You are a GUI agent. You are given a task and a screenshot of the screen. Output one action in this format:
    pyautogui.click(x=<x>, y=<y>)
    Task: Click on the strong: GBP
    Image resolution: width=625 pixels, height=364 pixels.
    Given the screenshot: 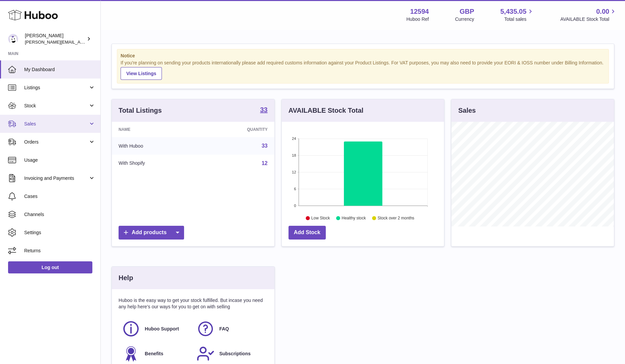 What is the action you would take?
    pyautogui.click(x=466, y=12)
    